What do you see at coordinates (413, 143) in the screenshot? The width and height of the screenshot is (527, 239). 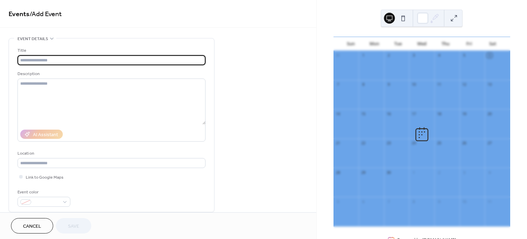 I see `div: 24` at bounding box center [413, 143].